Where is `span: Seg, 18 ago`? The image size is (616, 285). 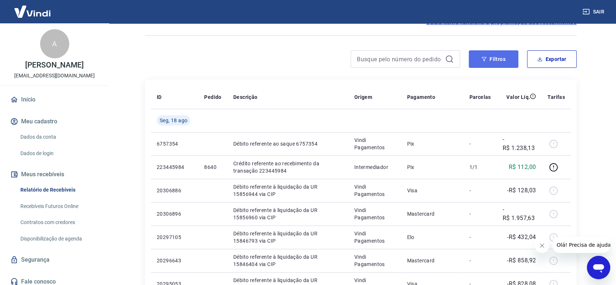
span: Seg, 18 ago is located at coordinates (173, 120).